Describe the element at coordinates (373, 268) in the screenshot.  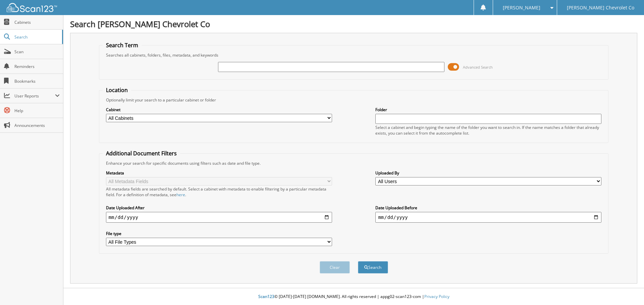
I see `button: Search` at that location.